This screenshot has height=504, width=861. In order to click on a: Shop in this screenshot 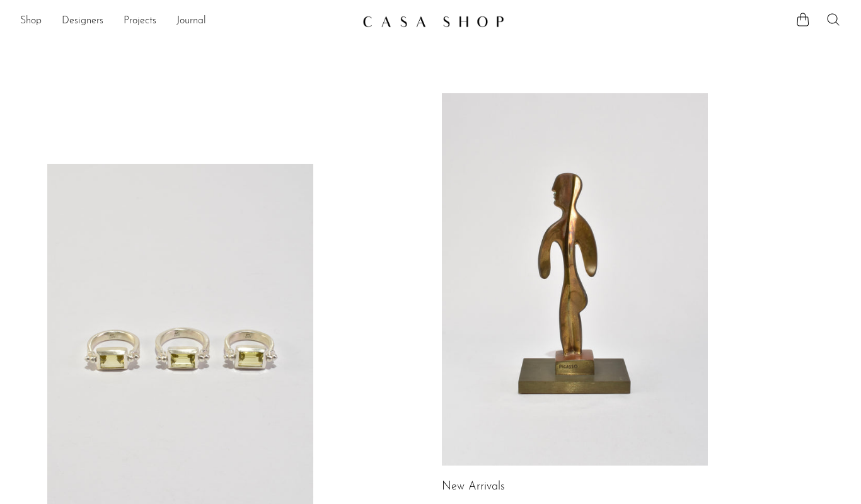, I will do `click(31, 21)`.